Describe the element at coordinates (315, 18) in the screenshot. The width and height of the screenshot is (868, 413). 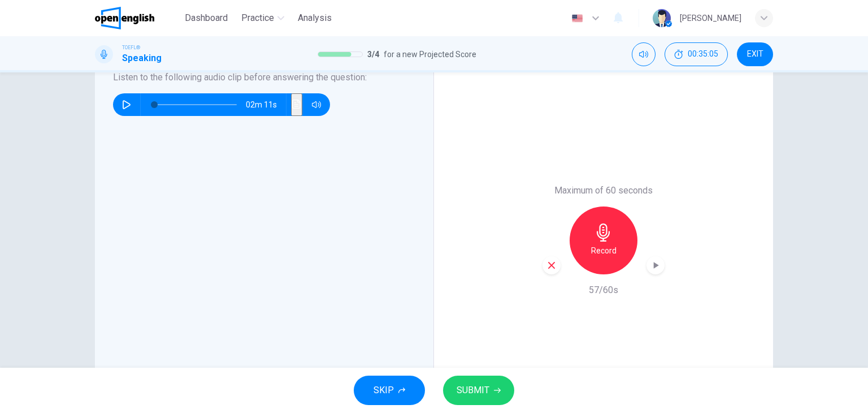
I see `button: Analysis` at that location.